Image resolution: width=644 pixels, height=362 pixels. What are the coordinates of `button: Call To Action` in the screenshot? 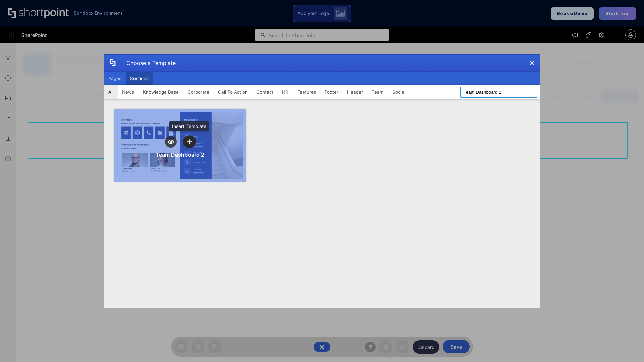 It's located at (233, 92).